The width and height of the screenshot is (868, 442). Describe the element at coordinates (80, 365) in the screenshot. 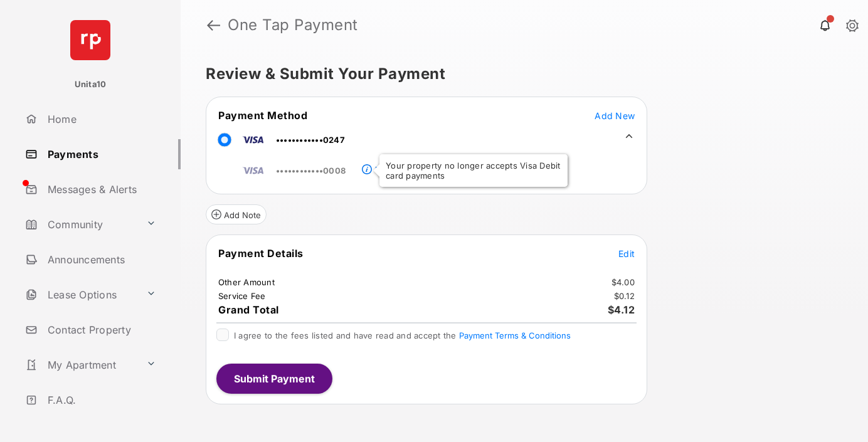

I see `a: My Apartment` at that location.